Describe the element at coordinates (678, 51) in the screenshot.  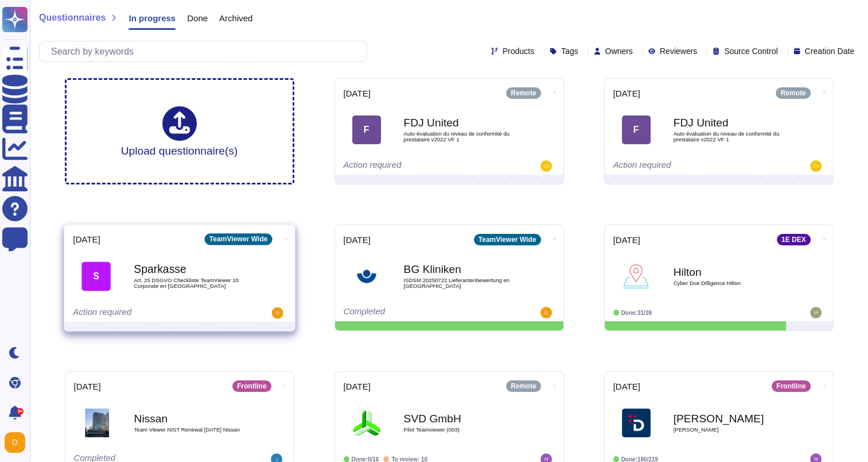
I see `span: Reviewers` at that location.